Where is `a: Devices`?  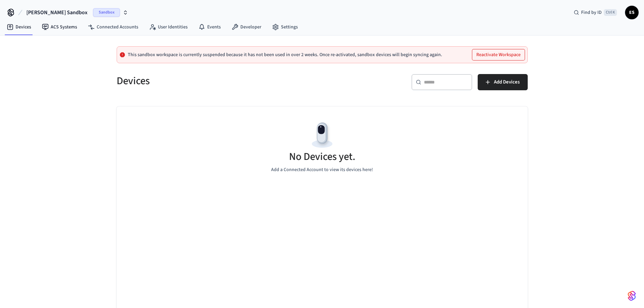 a: Devices is located at coordinates (19, 27).